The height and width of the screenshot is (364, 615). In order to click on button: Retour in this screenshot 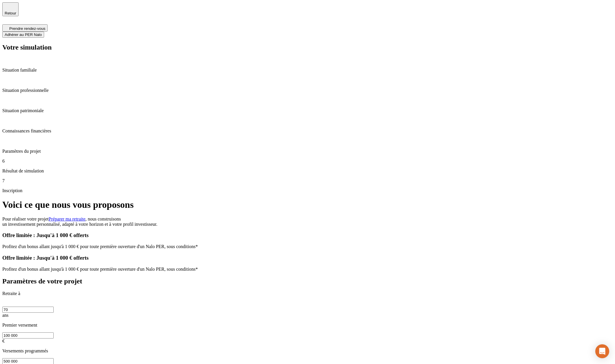, I will do `click(11, 9)`.